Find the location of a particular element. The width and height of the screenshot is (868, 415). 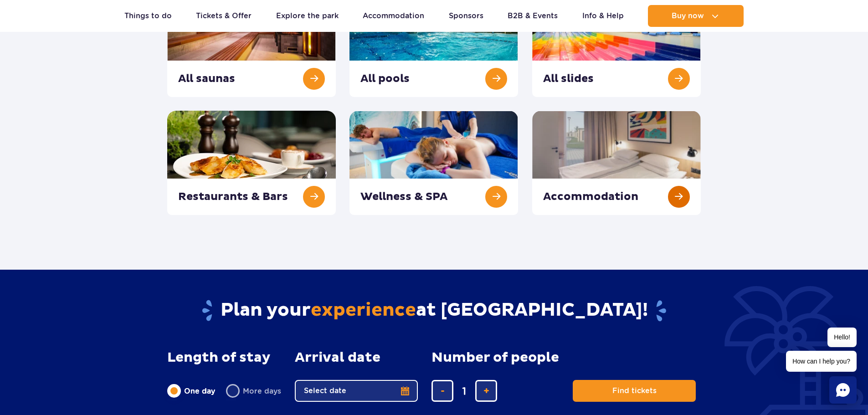

input: number of tickets is located at coordinates (465, 391).